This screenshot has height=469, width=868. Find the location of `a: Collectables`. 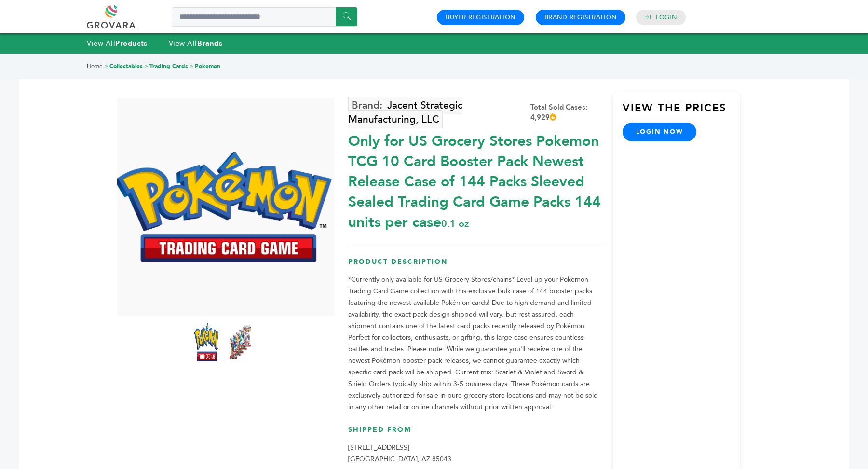

a: Collectables is located at coordinates (126, 66).